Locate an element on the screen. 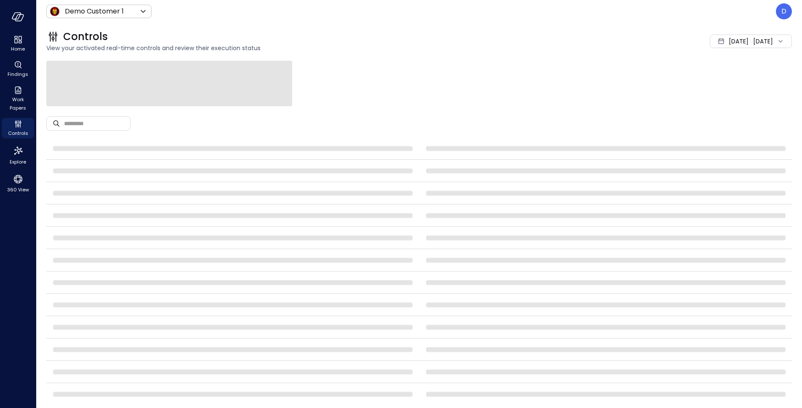 The height and width of the screenshot is (408, 802). span: View your activated real-time controls and review their execution status is located at coordinates (316, 48).